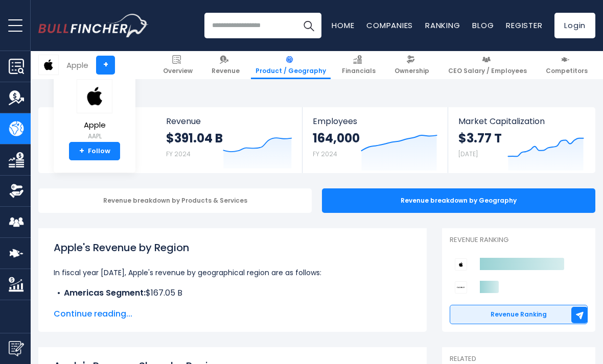 The width and height of the screenshot is (603, 364). What do you see at coordinates (99, 304) in the screenshot?
I see `b: Europe Segment:` at bounding box center [99, 304].